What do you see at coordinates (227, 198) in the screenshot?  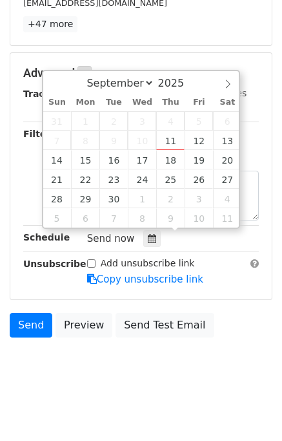 I see `span: October 4, 2025` at bounding box center [227, 198].